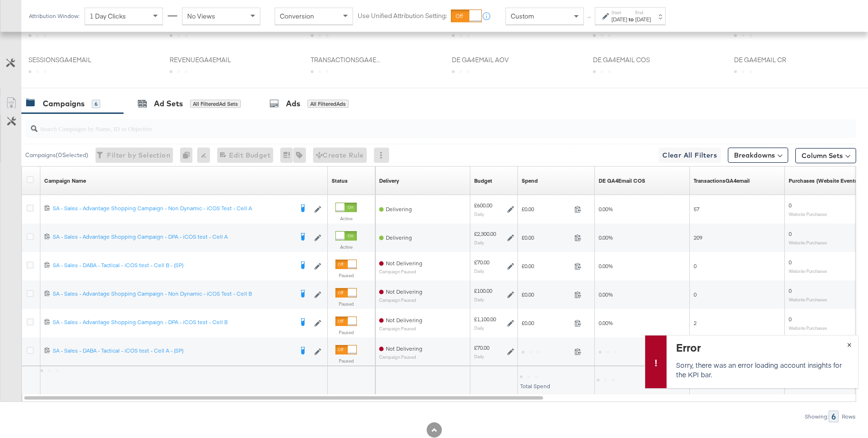  What do you see at coordinates (761, 370) in the screenshot?
I see `p: Sorry, there was an error loading account insights for the KPI bar.` at bounding box center [761, 370].